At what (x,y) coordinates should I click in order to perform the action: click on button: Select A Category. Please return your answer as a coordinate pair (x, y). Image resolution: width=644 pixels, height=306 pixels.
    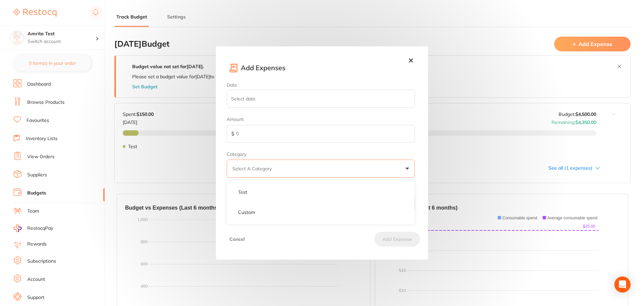
    Looking at the image, I should click on (321, 169).